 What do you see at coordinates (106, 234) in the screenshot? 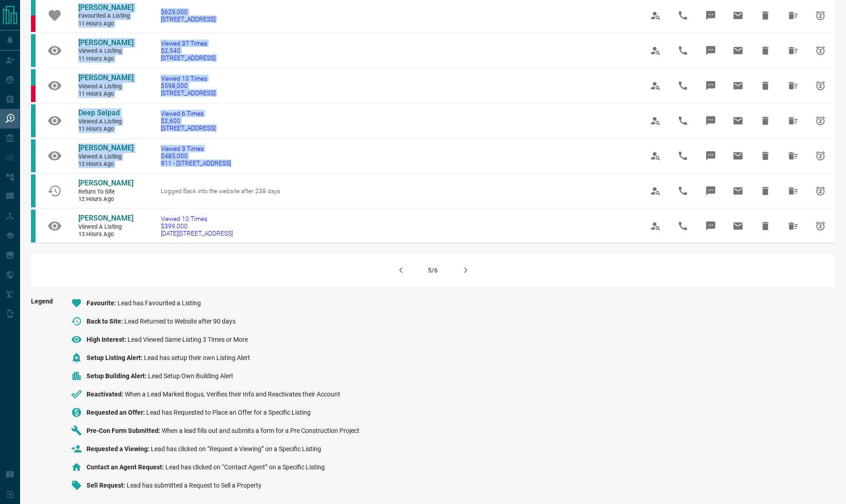
I see `span: 13 hours ago` at bounding box center [106, 234].